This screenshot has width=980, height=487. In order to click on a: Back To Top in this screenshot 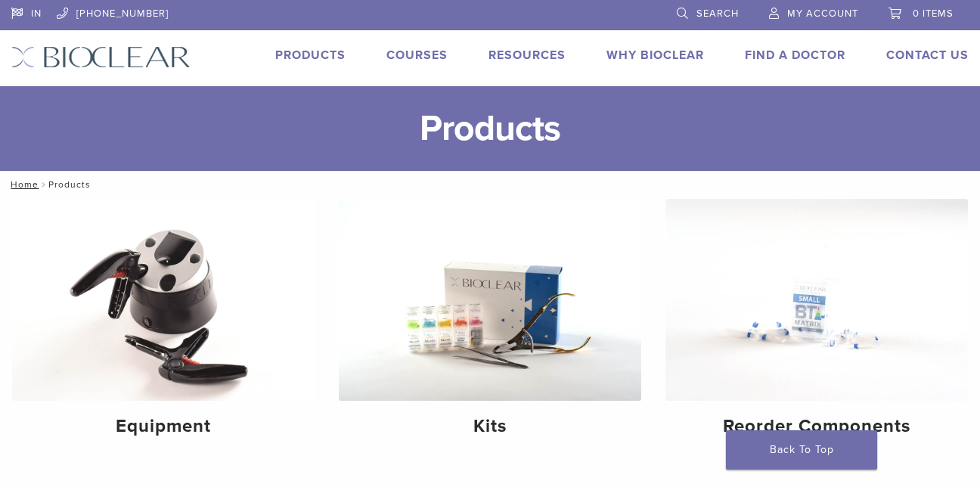, I will do `click(801, 450)`.